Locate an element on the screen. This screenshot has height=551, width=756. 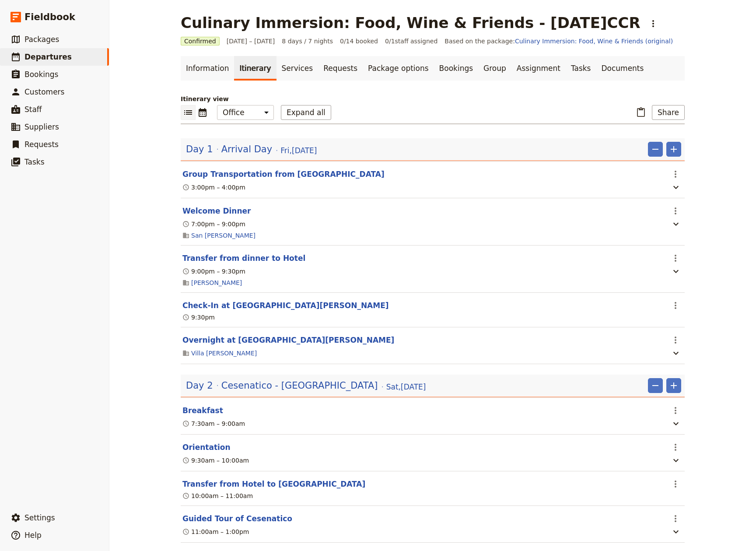
a: Bookings is located at coordinates (456, 68).